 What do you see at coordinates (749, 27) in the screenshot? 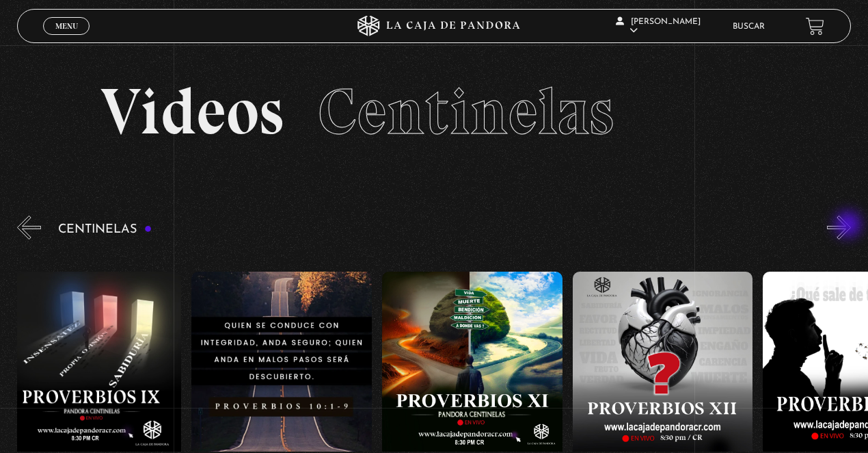
I see `a: Buscar` at bounding box center [749, 27].